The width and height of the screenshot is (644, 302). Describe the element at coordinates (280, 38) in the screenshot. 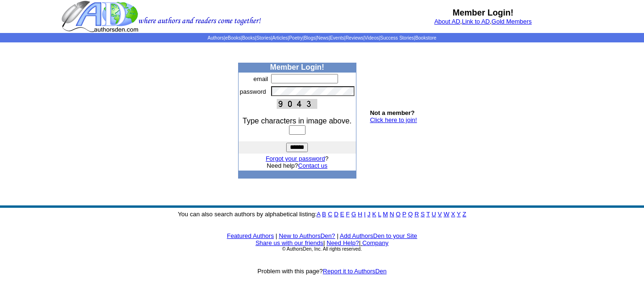

I see `a: Articles` at that location.